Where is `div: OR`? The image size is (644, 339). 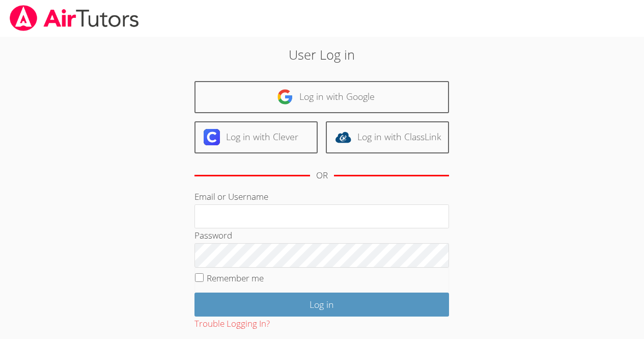 div: OR is located at coordinates (322, 176).